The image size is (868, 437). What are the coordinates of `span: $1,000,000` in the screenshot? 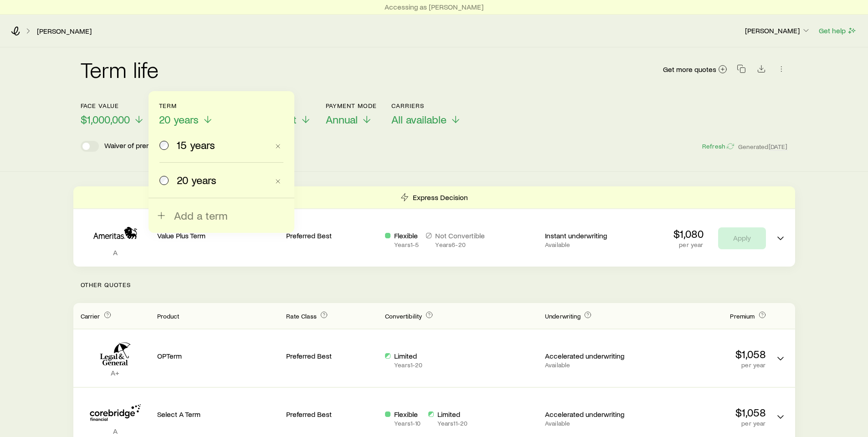 It's located at (105, 120).